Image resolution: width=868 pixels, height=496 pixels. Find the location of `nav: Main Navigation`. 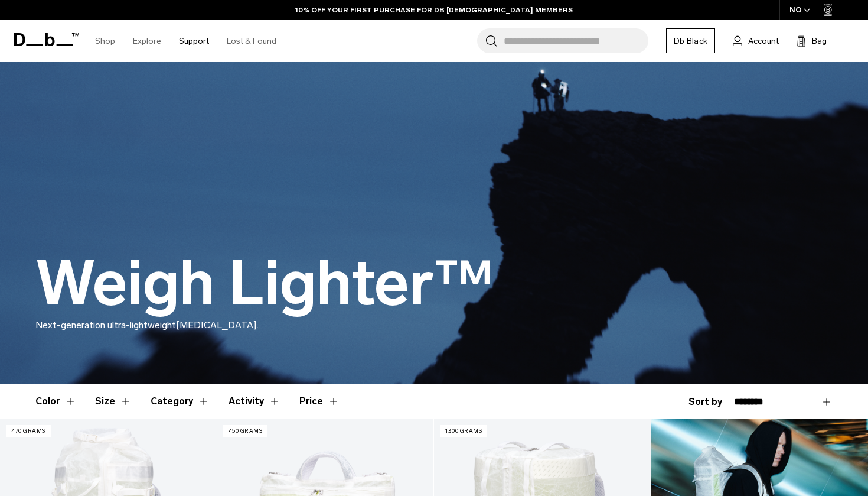

nav: Main Navigation is located at coordinates (186, 41).